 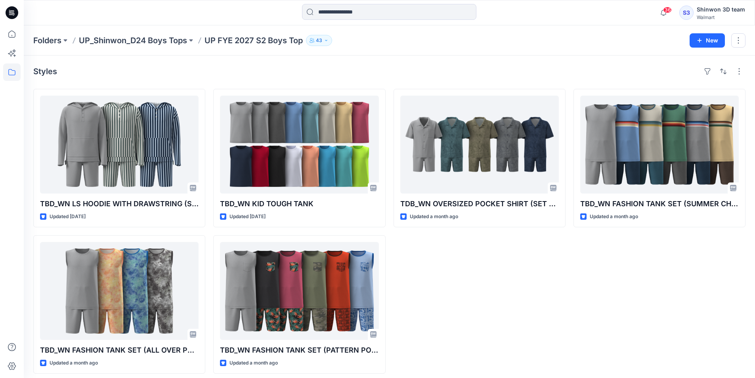 What do you see at coordinates (47, 40) in the screenshot?
I see `p: Folders` at bounding box center [47, 40].